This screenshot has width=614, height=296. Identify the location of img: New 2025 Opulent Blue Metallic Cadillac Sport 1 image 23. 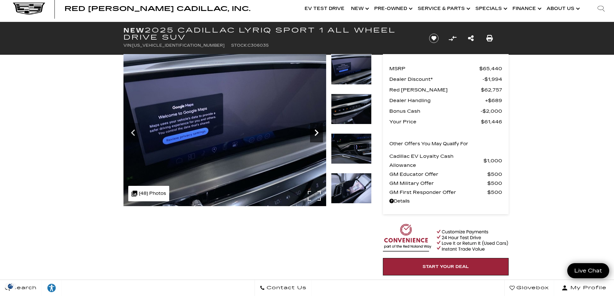
(351, 109).